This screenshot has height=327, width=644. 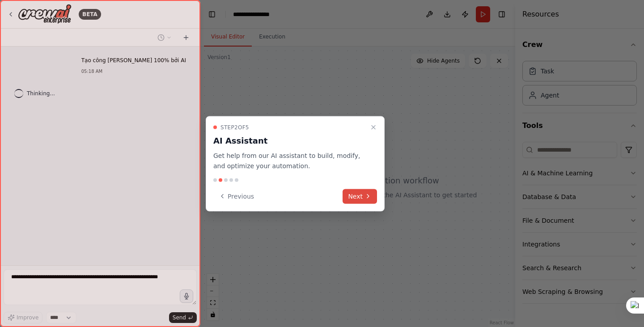 What do you see at coordinates (290, 161) in the screenshot?
I see `p: Get help from our AI assistant to build, modify, and optimize your automation.` at bounding box center [290, 161].